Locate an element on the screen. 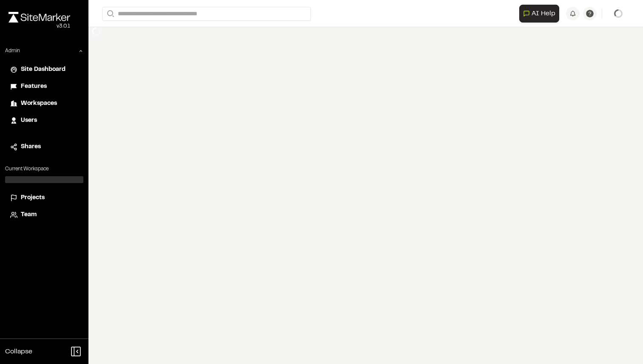  div: Open AI Assistant is located at coordinates (541, 13).